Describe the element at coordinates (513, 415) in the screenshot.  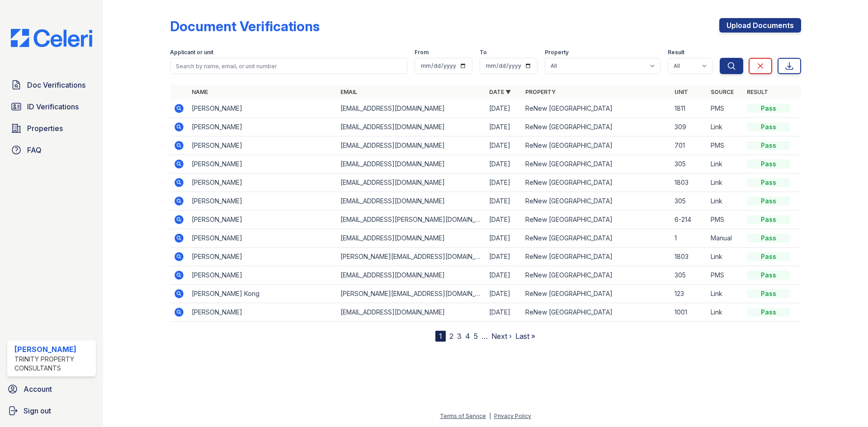
I see `a: Privacy Policy` at that location.